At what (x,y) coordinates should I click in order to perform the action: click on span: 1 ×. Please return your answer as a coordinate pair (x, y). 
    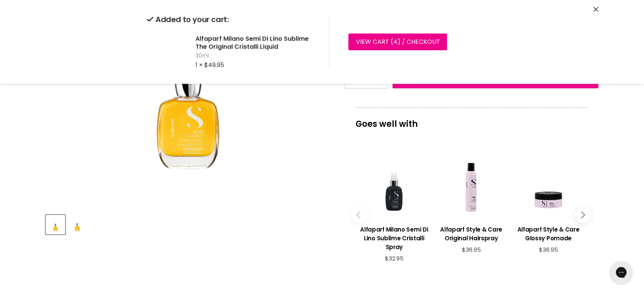
    Looking at the image, I should click on (199, 65).